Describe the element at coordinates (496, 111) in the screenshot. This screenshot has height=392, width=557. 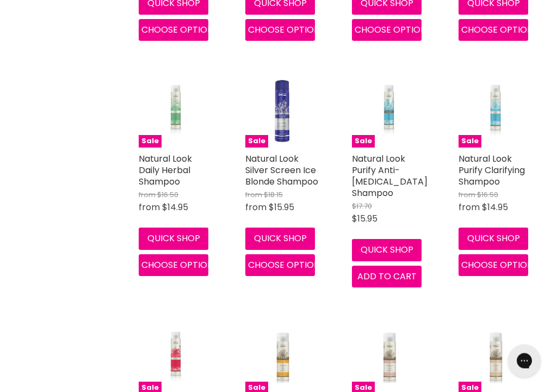
I see `a: Natural Look Purify Clarifying ShampooSale` at that location.